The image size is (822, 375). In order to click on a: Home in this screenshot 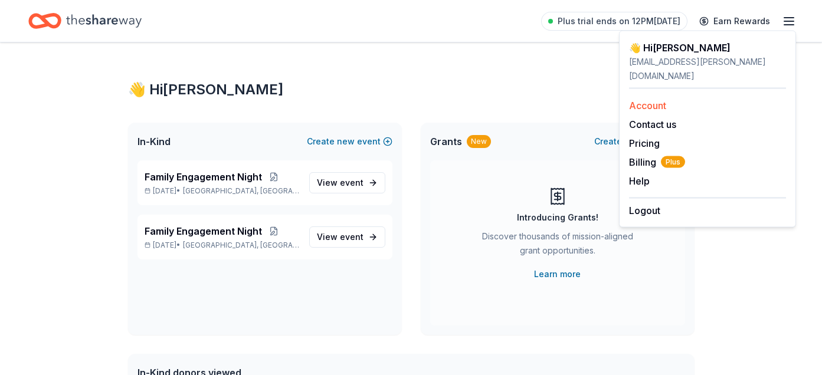, I will do `click(85, 21)`.